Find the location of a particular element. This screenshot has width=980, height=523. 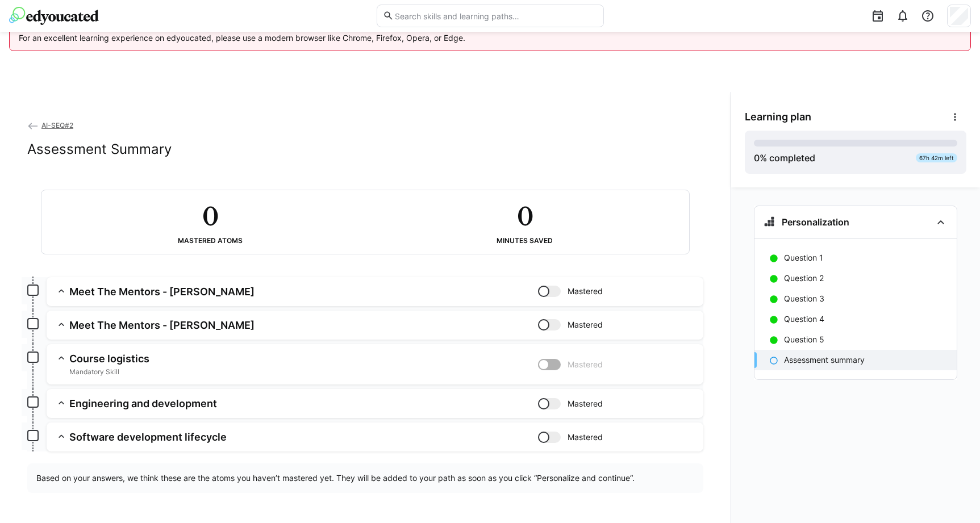

h3: Engineering and development is located at coordinates (303, 403).